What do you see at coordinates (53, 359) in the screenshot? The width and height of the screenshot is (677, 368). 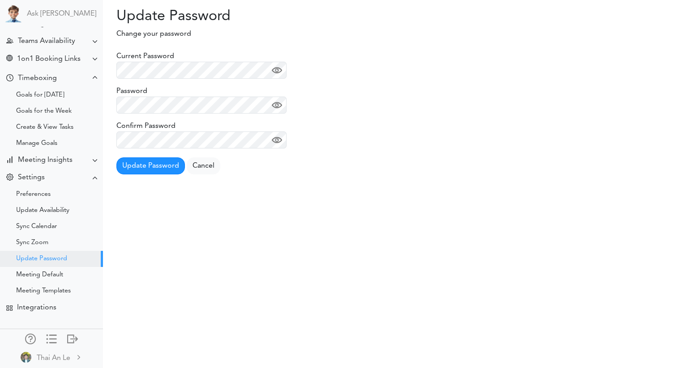 I see `div: Thai An Le` at bounding box center [53, 359].